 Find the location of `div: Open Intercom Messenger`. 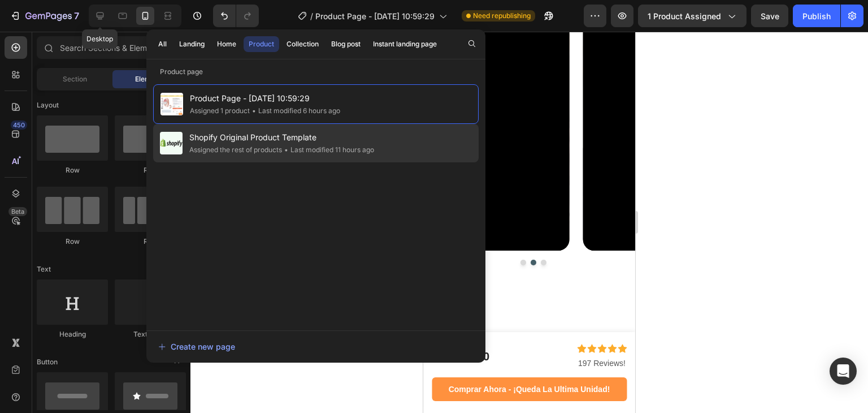

div: Open Intercom Messenger is located at coordinates (843, 371).